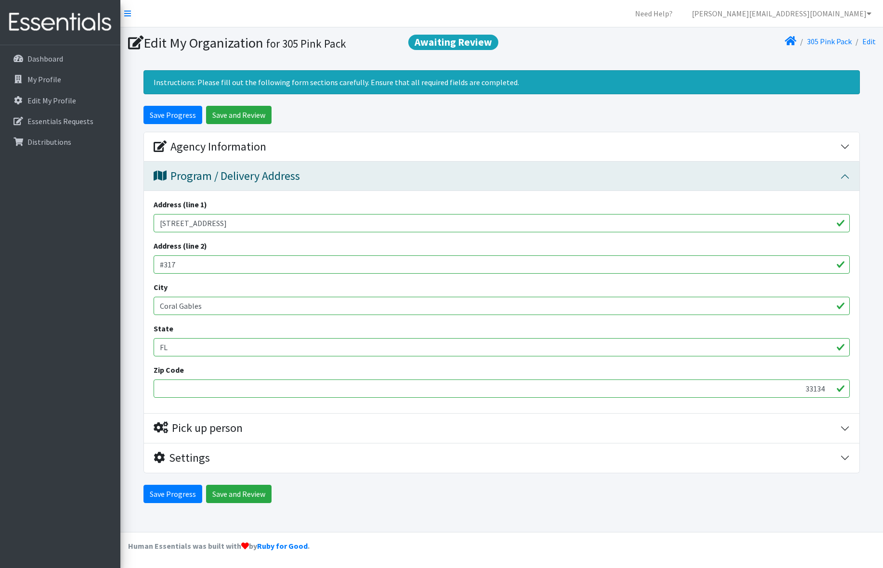  I want to click on a: My Profile, so click(60, 79).